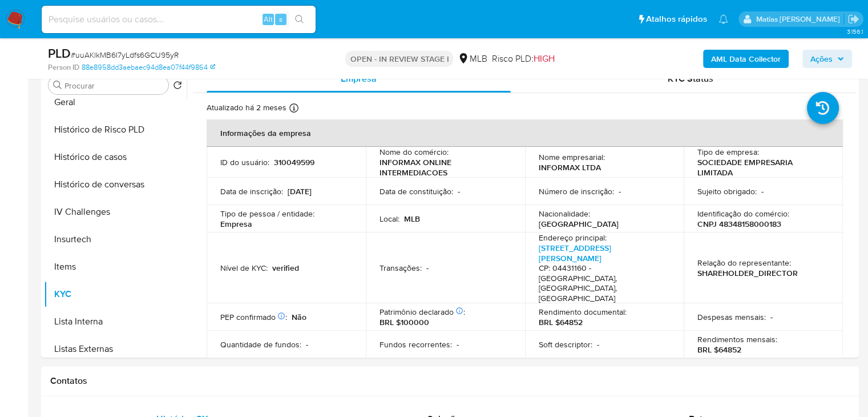 The height and width of the screenshot is (417, 868). Describe the element at coordinates (576, 191) in the screenshot. I see `p: Número de inscrição :` at that location.